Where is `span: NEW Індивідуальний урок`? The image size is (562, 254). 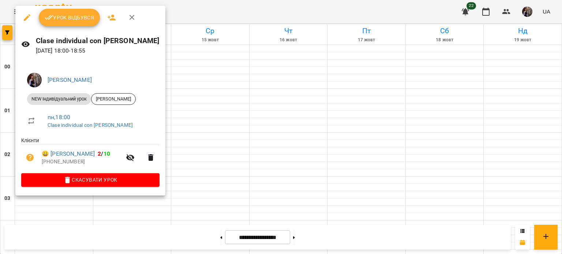 span: NEW Індивідуальний урок is located at coordinates (59, 99).